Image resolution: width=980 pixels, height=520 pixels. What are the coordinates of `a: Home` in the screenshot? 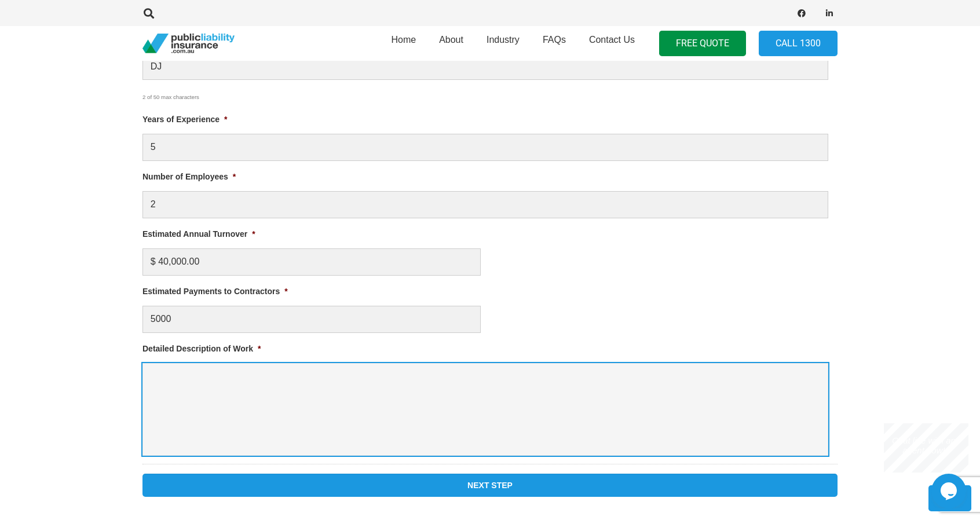 It's located at (403, 43).